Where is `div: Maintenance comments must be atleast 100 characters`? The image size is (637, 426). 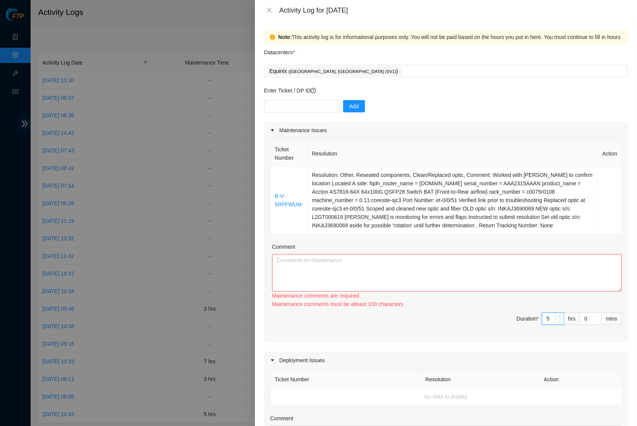
div: Maintenance comments must be atleast 100 characters is located at coordinates (447, 304).